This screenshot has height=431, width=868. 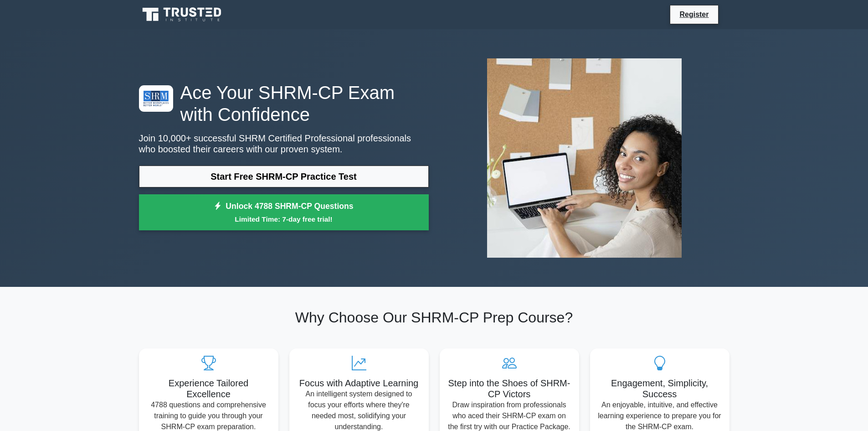 I want to click on a: Unlock 4788 SHRM-CP QuestionsLimited Time: 7-day free trial!, so click(x=284, y=212).